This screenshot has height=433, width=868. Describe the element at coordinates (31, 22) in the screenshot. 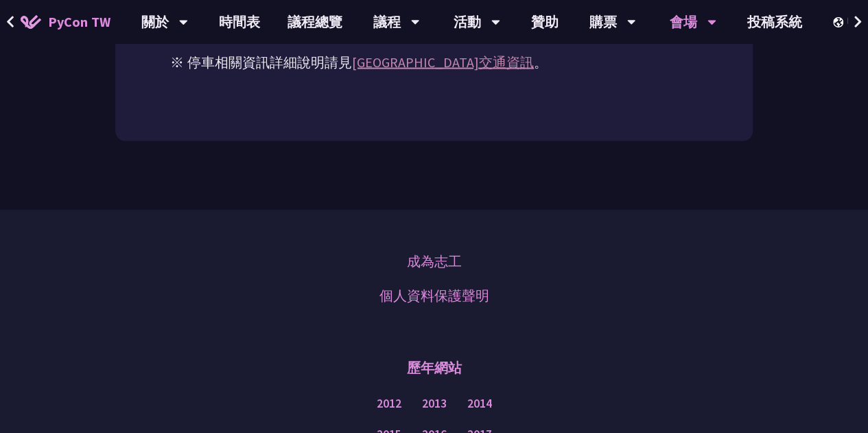

I see `img: Home icon of PyCon TW 2025` at that location.